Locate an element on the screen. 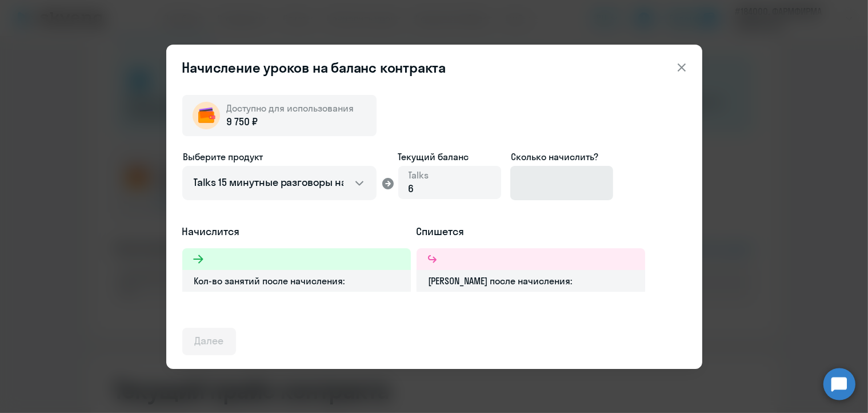  span: Выберите продукт is located at coordinates (223, 157).